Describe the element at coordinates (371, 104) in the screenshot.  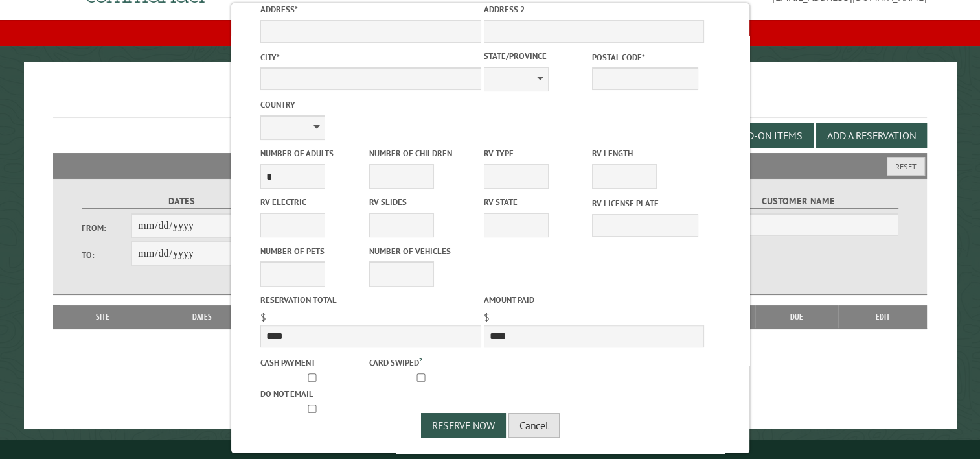
I see `label: Country` at that location.